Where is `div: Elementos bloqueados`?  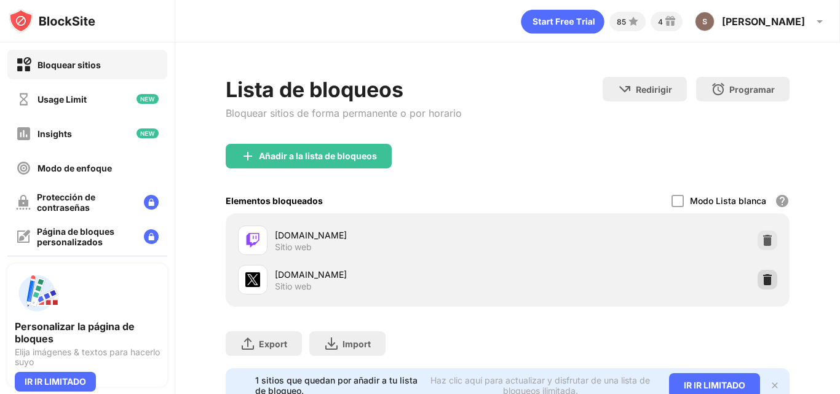 div: Elementos bloqueados is located at coordinates (274, 200).